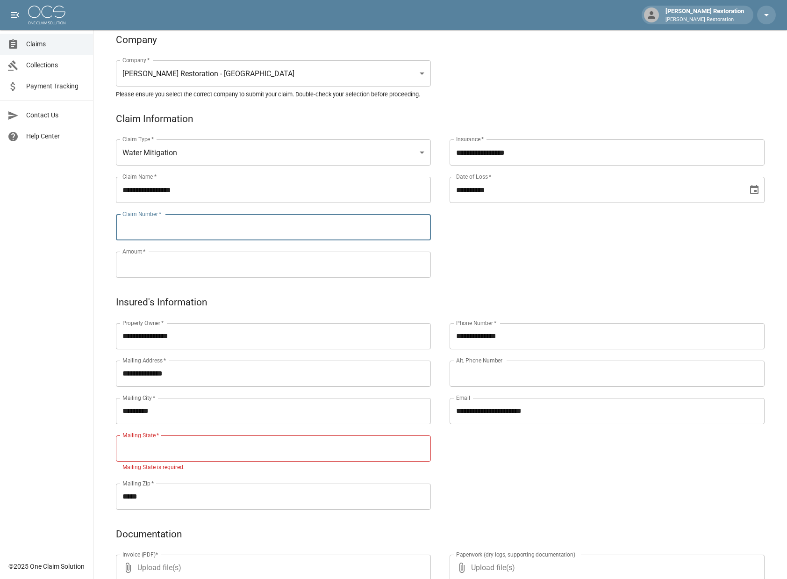 The width and height of the screenshot is (787, 579). Describe the element at coordinates (138, 139) in the screenshot. I see `label: Claim Type` at that location.